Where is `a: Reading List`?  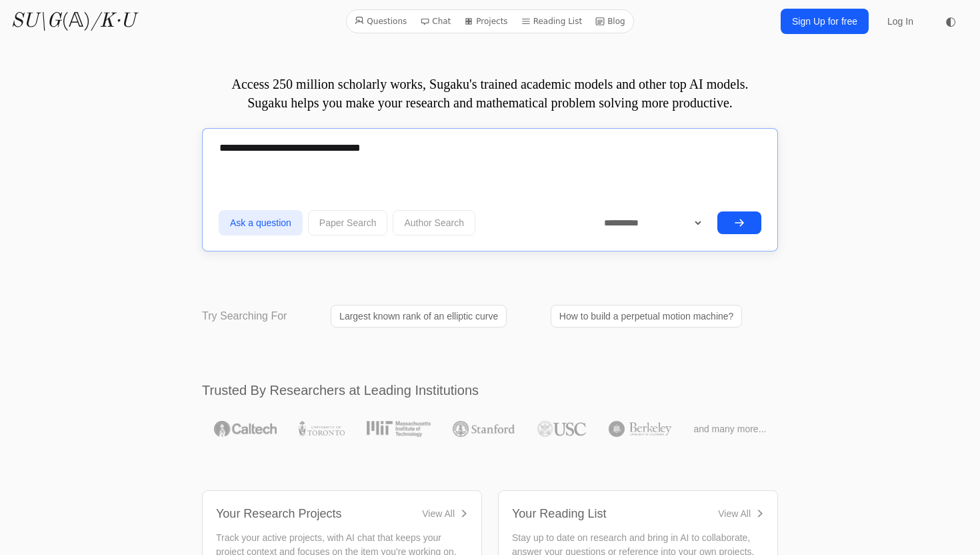
a: Reading List is located at coordinates (551, 21).